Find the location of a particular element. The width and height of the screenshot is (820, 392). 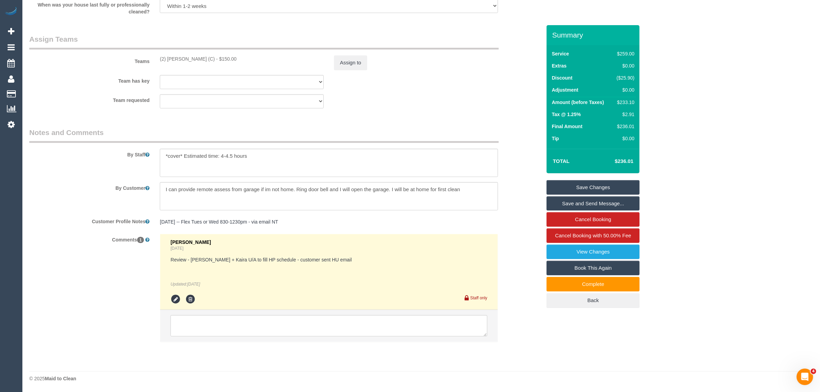

label: Service is located at coordinates (560, 54).